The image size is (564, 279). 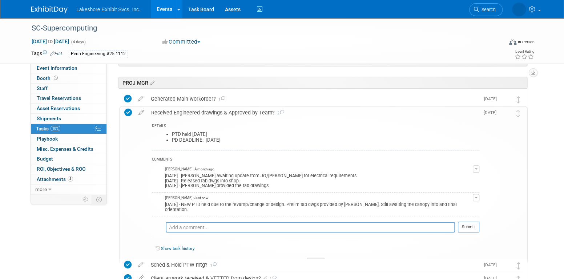 What do you see at coordinates (69, 118) in the screenshot?
I see `a: Shipments` at bounding box center [69, 118].